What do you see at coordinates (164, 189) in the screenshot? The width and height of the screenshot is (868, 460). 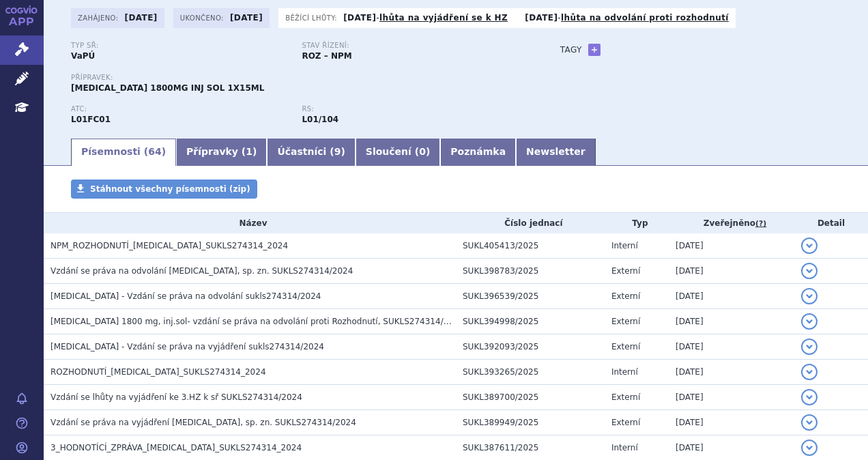 I see `a: Stáhnout všechny písemnosti (zip)` at bounding box center [164, 189].